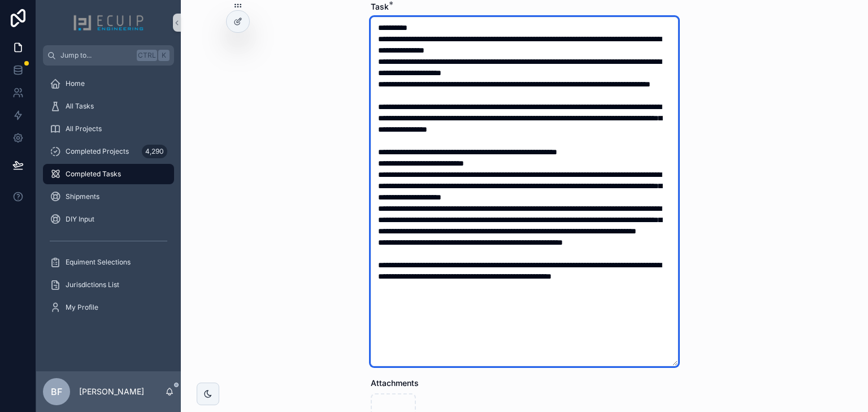 The height and width of the screenshot is (412, 868). I want to click on span: All Tasks, so click(80, 107).